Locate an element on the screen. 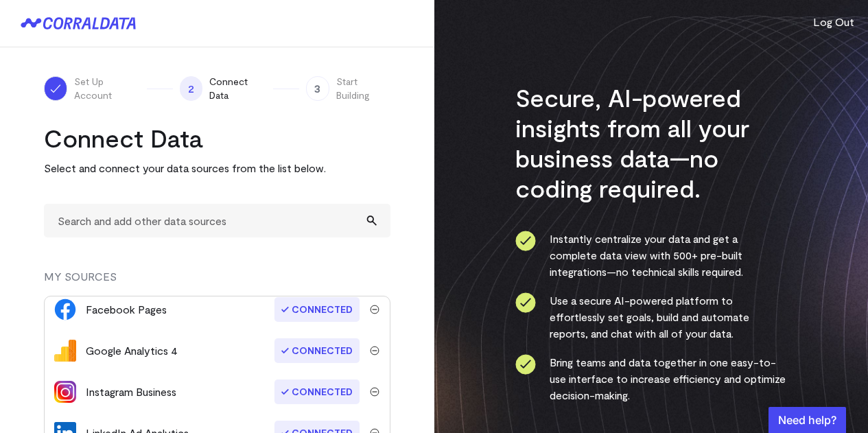 This screenshot has width=868, height=433. img: ico-check-white-5ff98cb1.svg is located at coordinates (56, 88).